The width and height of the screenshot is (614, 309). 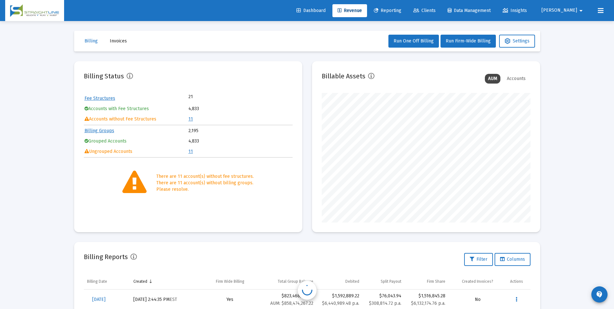 What do you see at coordinates (477, 281) in the screenshot?
I see `div: Created Invoices?` at bounding box center [477, 281].